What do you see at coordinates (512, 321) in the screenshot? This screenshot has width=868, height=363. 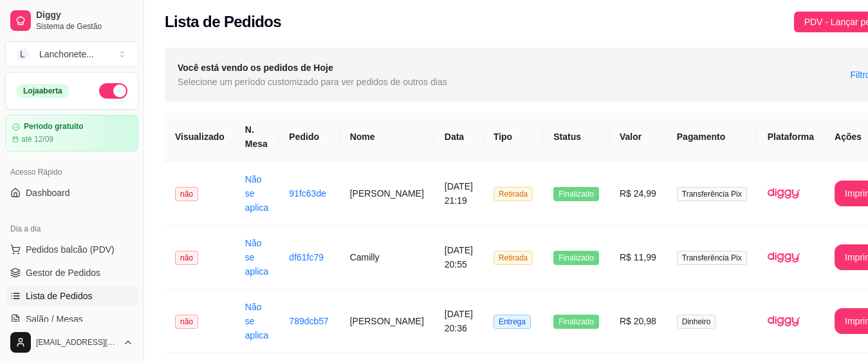 I see `span: Entrega` at bounding box center [512, 321].